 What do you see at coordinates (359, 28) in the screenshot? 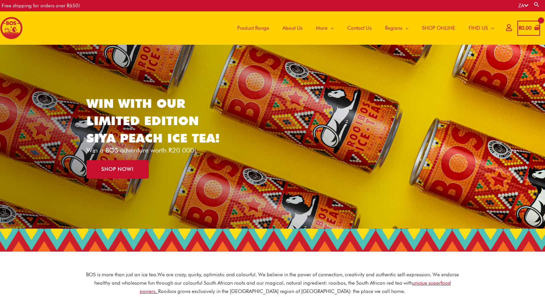
I see `a: Contact Us` at bounding box center [359, 28].